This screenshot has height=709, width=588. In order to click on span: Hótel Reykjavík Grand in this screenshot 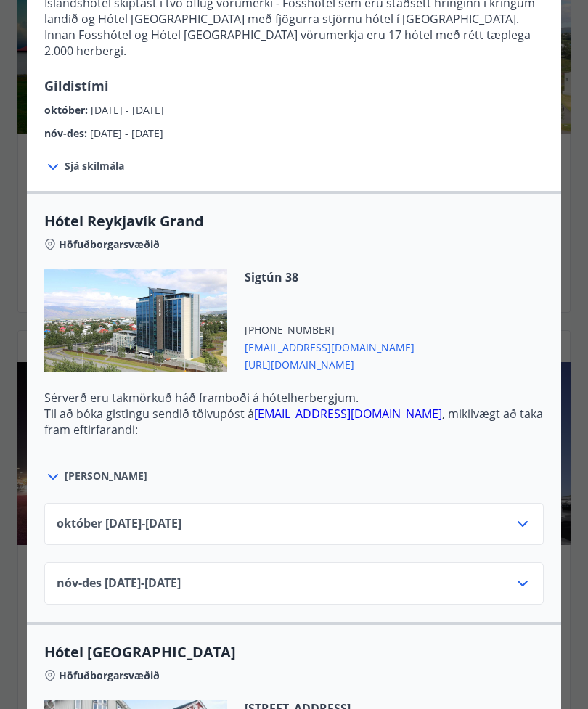, I will do `click(294, 222)`.